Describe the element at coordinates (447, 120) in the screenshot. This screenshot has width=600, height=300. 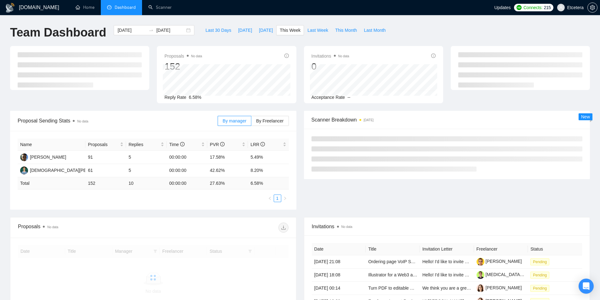
I see `span: Scanner Breakdown` at that location.